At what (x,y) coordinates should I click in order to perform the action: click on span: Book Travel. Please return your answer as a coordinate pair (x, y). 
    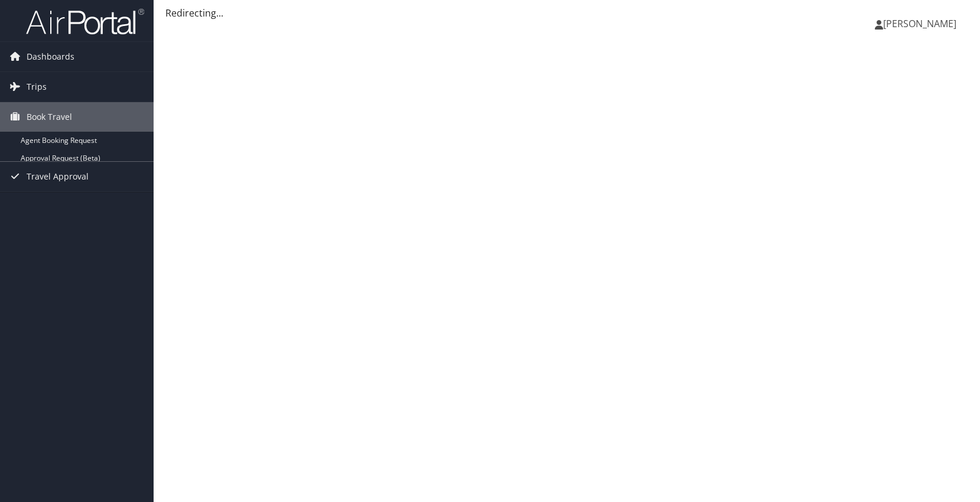
    Looking at the image, I should click on (49, 117).